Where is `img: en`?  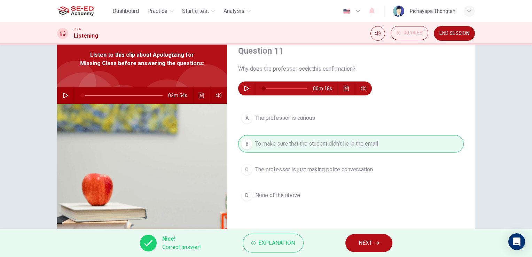
img: en is located at coordinates (346, 11).